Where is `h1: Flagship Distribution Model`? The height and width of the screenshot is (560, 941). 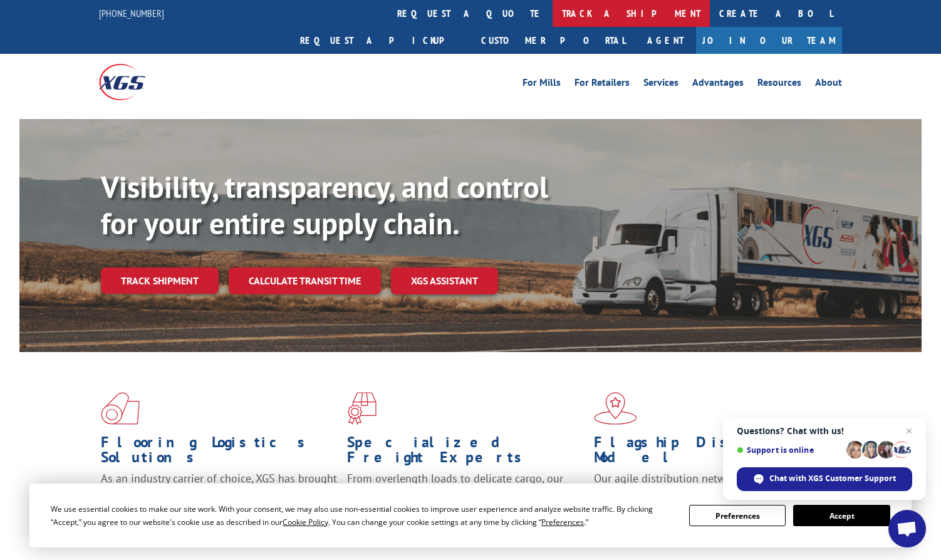
h1: Flagship Distribution Model is located at coordinates (713, 453).